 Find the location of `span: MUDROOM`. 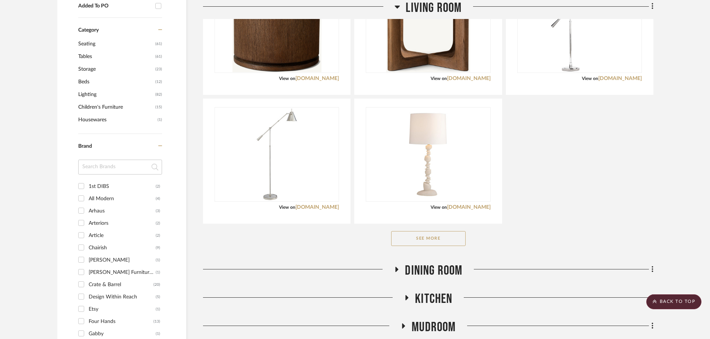

span: MUDROOM is located at coordinates (434, 327).